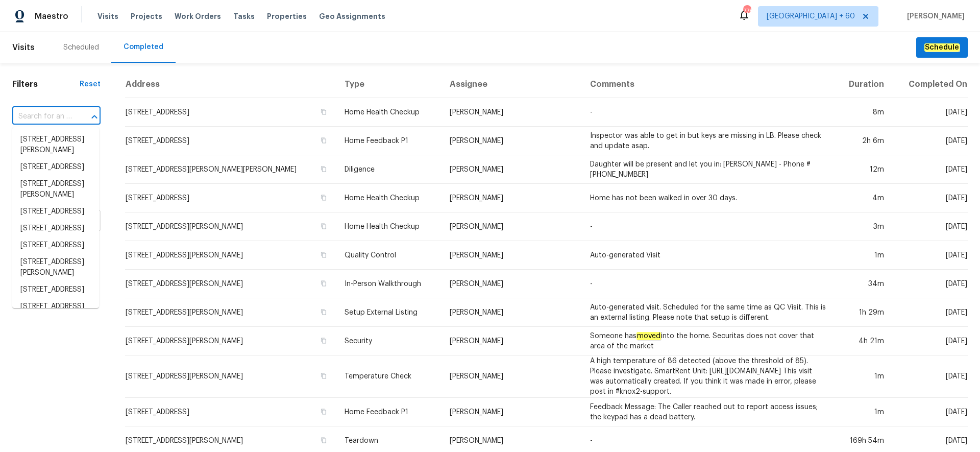 The height and width of the screenshot is (452, 980). What do you see at coordinates (389, 284) in the screenshot?
I see `td: In-Person Walkthrough` at bounding box center [389, 284].